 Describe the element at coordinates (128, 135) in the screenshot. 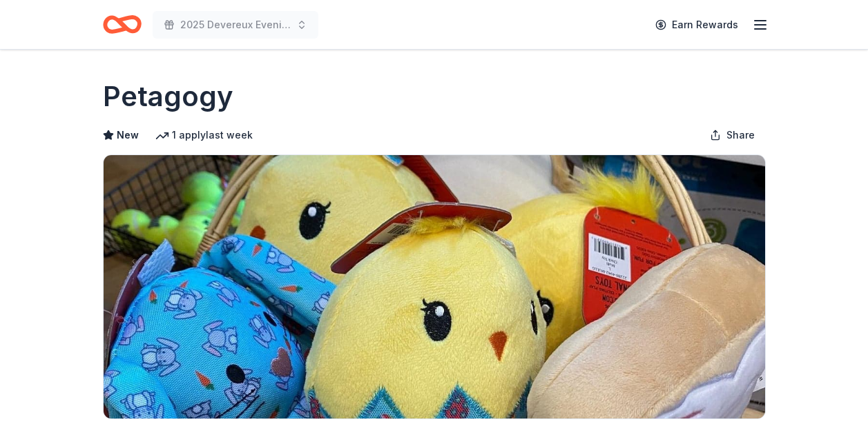

I see `span: New` at that location.